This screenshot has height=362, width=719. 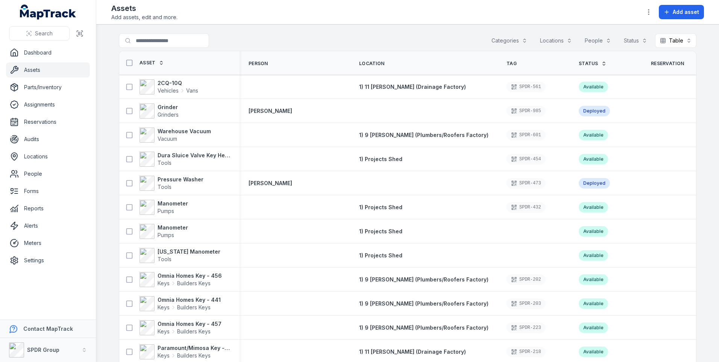 What do you see at coordinates (48, 53) in the screenshot?
I see `a: Dashboard` at bounding box center [48, 53].